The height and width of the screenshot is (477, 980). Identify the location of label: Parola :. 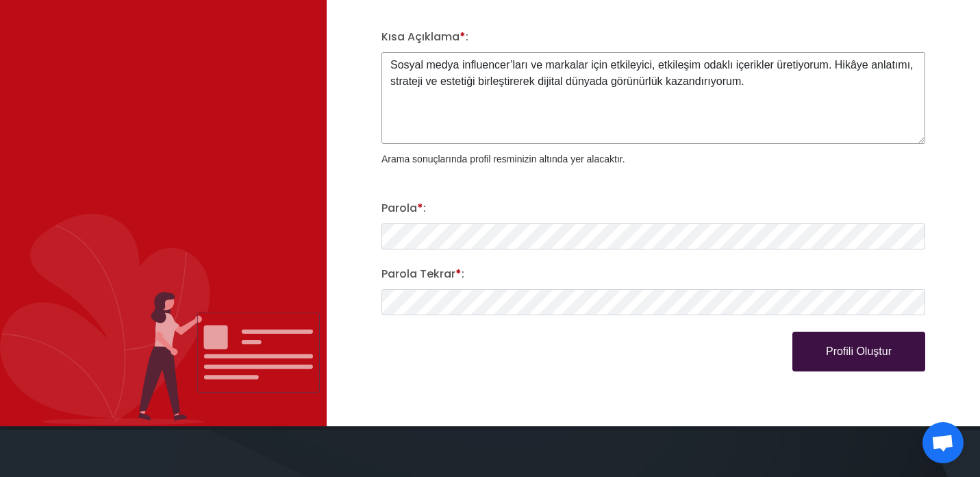
(403, 208).